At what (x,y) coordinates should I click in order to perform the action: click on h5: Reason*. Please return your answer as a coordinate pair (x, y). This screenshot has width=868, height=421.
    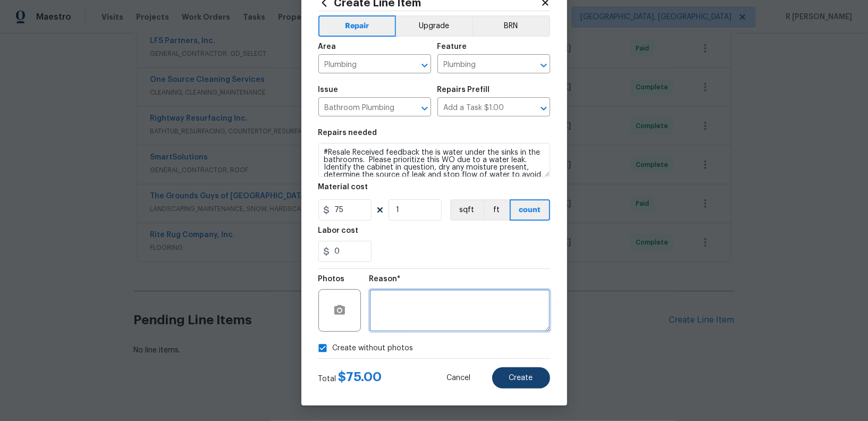
    Looking at the image, I should click on (385, 279).